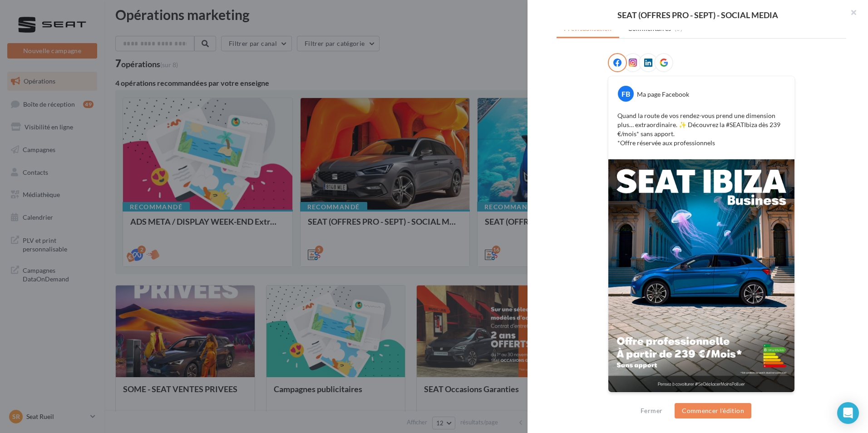 This screenshot has height=433, width=868. I want to click on div: FB, so click(626, 94).